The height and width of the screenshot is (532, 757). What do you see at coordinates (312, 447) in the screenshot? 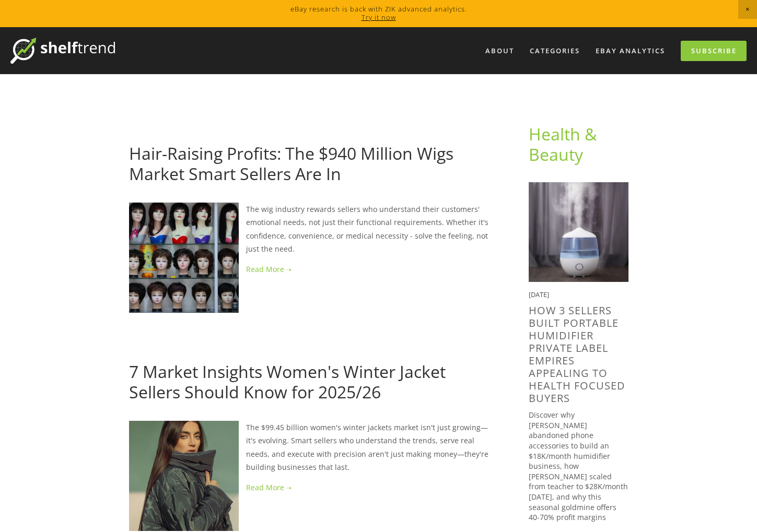
I see `p: The $99.45 billion women's winter jackets market isn't just growing—it's evolving. Smart sellers ...` at bounding box center [312, 447].